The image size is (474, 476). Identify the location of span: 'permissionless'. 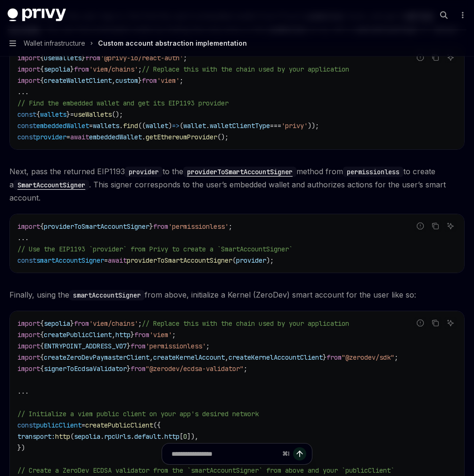
(198, 226).